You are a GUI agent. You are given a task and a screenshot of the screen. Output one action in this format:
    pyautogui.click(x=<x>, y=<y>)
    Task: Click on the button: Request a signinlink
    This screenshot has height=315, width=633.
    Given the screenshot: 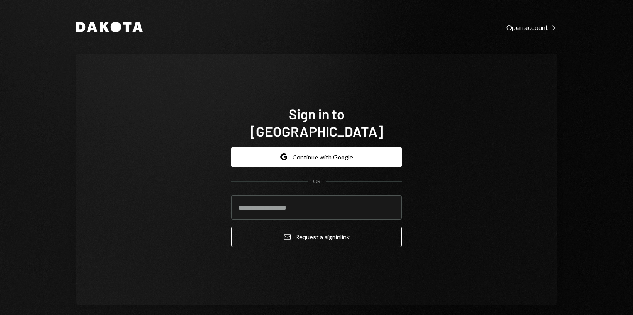 What is the action you would take?
    pyautogui.click(x=317, y=237)
    